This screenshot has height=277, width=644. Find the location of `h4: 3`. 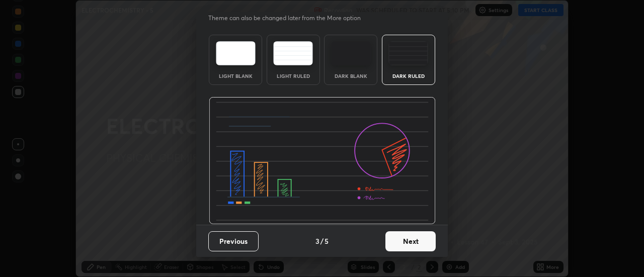

h4: 3 is located at coordinates (317, 241).